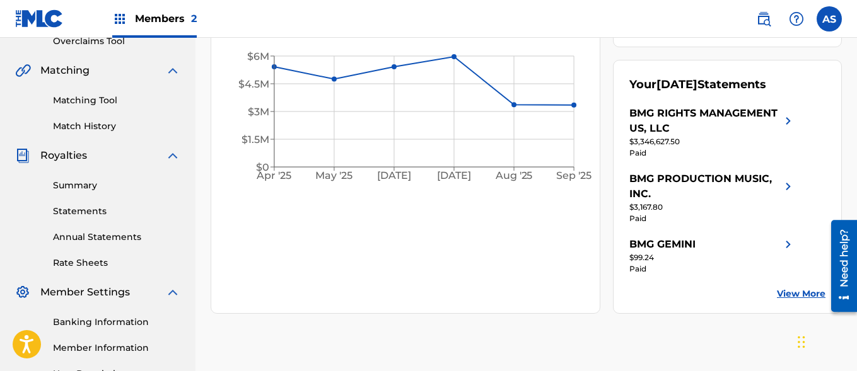 This screenshot has width=857, height=371. What do you see at coordinates (697, 84) in the screenshot?
I see `div: Your Statements` at bounding box center [697, 84].